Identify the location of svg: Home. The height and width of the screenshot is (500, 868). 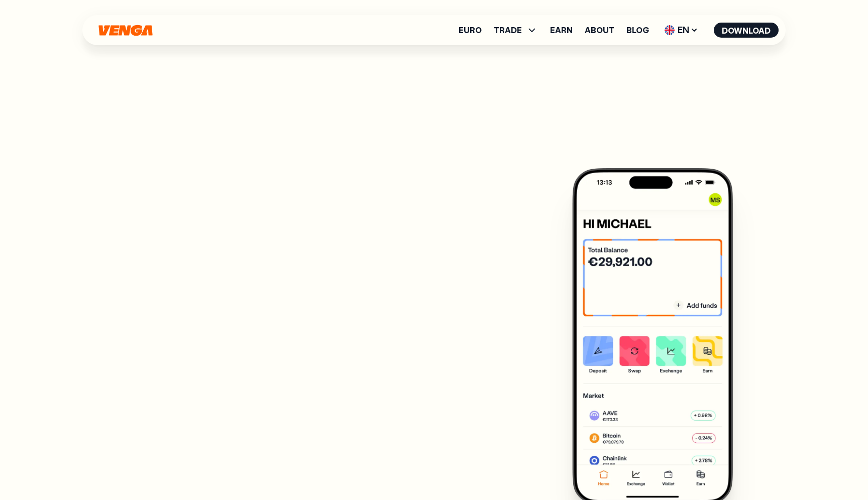
(126, 30).